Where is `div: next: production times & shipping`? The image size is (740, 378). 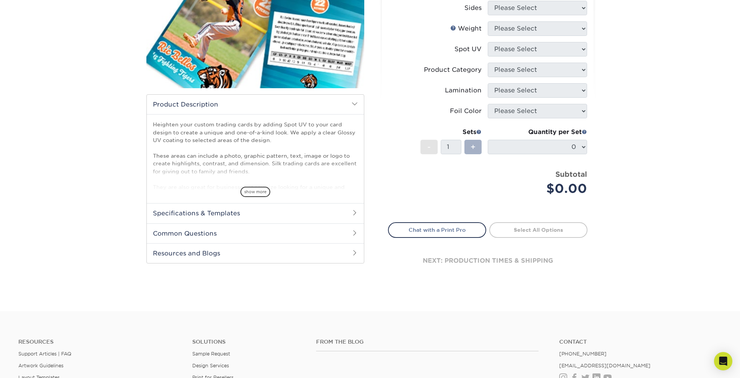
div: next: production times & shipping is located at coordinates (488, 261).